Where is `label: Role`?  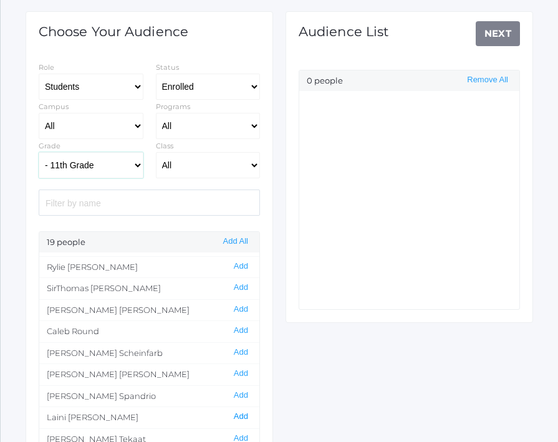
label: Role is located at coordinates (46, 67).